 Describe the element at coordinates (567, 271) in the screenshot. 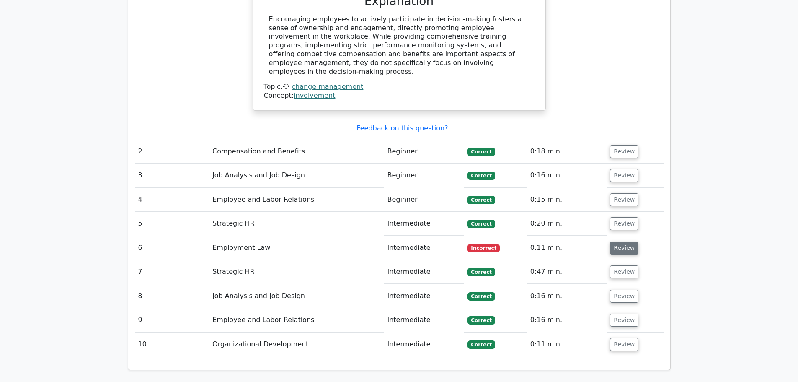

I see `td: 0:47 min.` at that location.